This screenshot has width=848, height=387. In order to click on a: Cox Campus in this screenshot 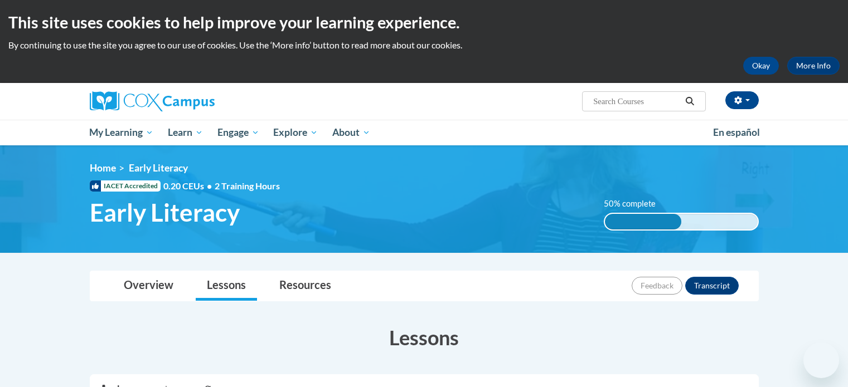, I will do `click(196, 101)`.